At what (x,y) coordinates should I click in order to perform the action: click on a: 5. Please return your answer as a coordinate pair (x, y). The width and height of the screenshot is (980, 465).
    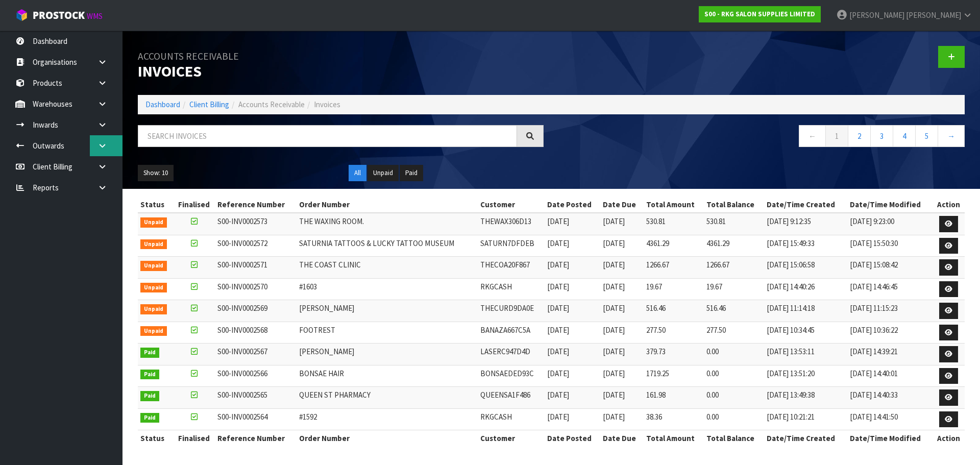
    Looking at the image, I should click on (927, 136).